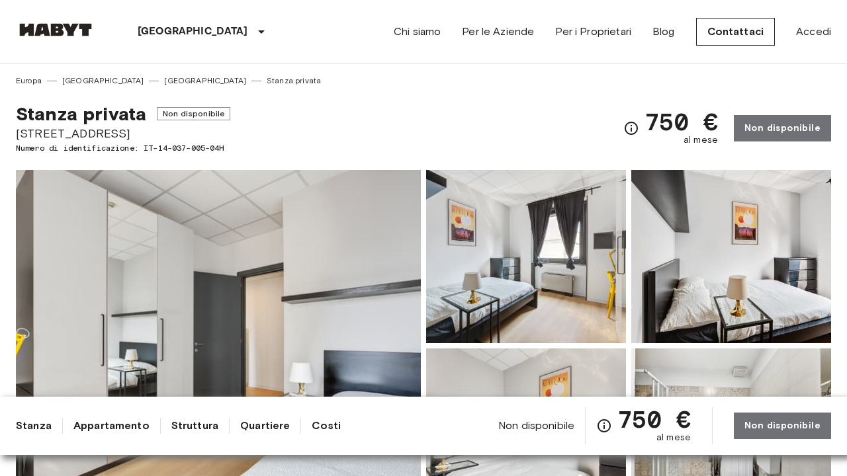 The image size is (847, 476). I want to click on a: Blog, so click(664, 32).